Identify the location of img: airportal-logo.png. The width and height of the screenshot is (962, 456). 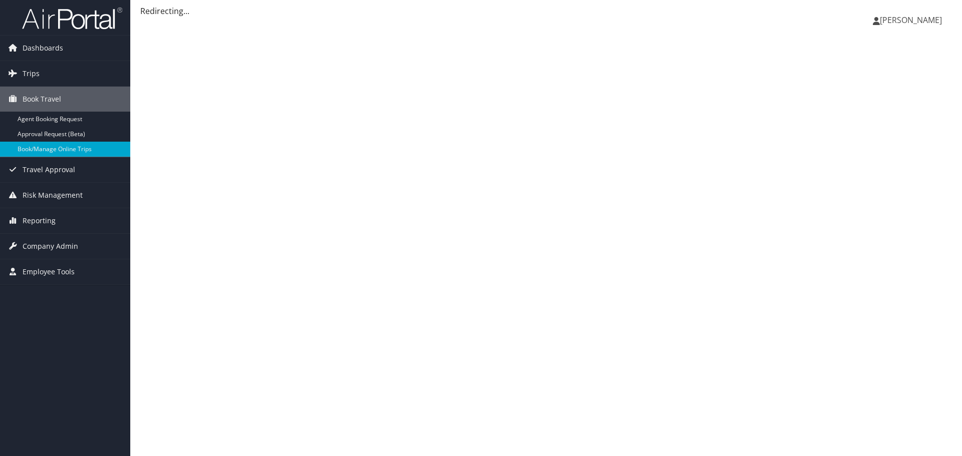
(72, 18).